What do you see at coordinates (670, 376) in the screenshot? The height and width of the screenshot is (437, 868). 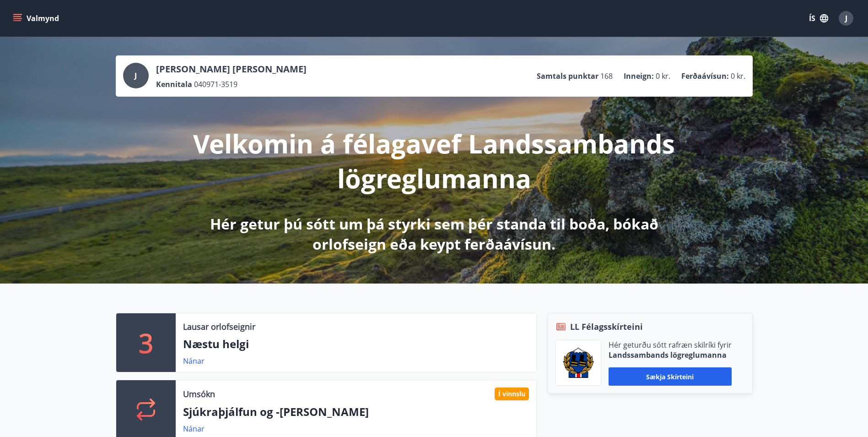 I see `button: Sækja skírteini` at bounding box center [670, 376].